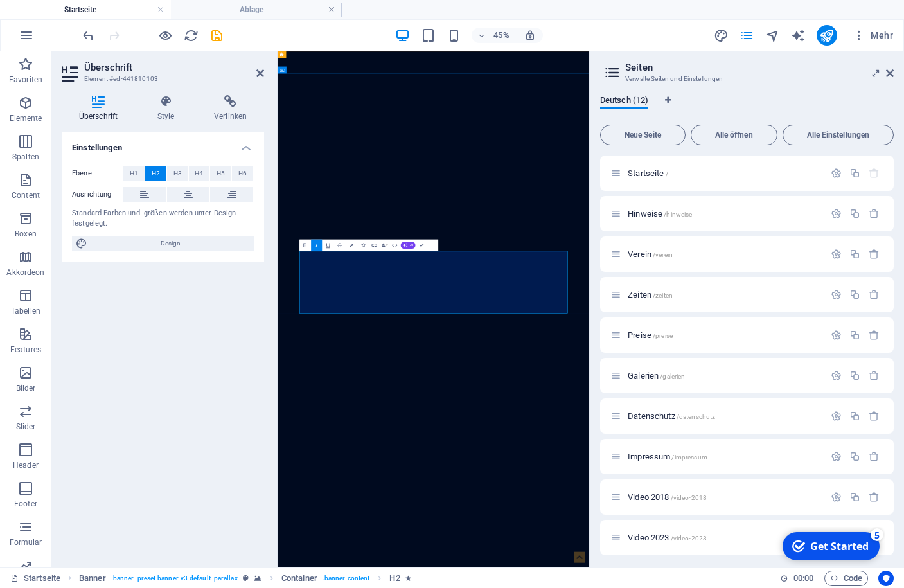  Describe the element at coordinates (874, 173) in the screenshot. I see `div: Die Startseite kann nicht gelöscht werden` at that location.